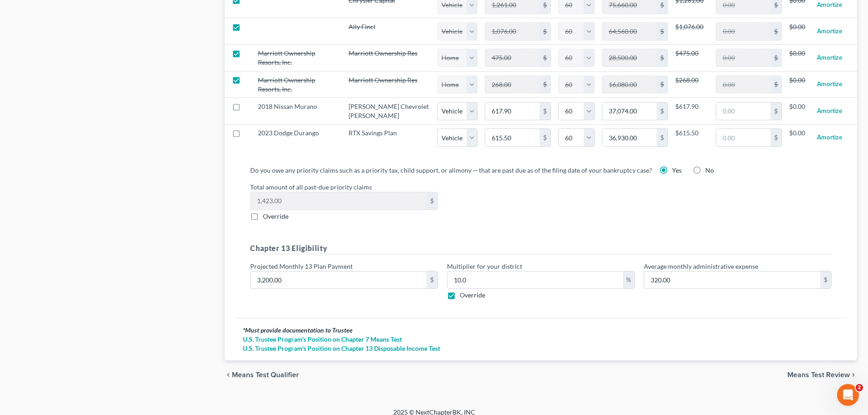 The image size is (868, 415). Describe the element at coordinates (389, 138) in the screenshot. I see `td: RTX Savings Plan` at that location.